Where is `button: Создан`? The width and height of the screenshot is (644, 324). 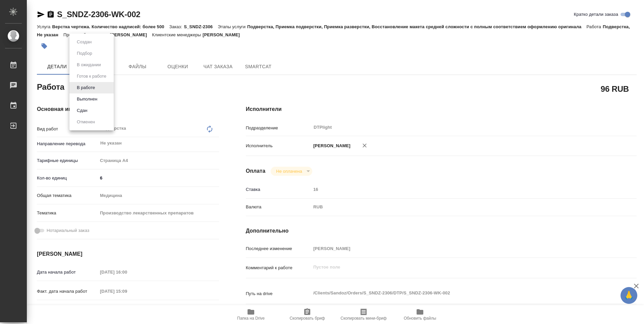
button: Создан is located at coordinates (84, 42).